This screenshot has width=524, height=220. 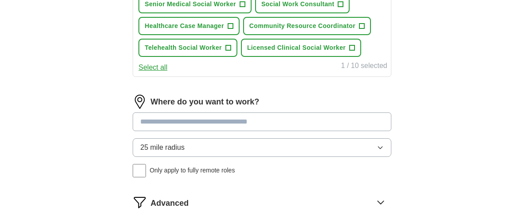 I want to click on span: Healthcare Case Manager, so click(x=184, y=26).